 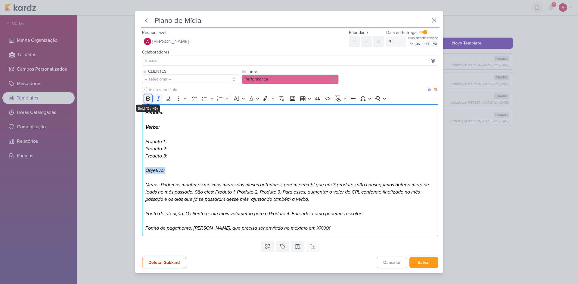 I want to click on i: Produto 1 :, so click(x=156, y=142).